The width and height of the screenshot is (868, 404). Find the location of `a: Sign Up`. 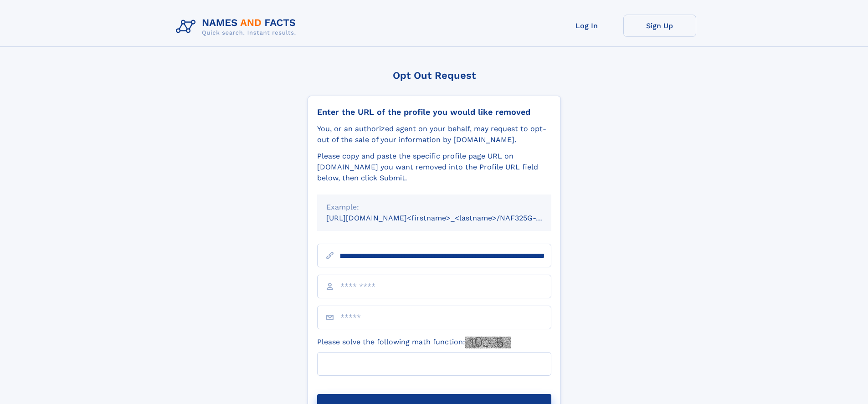

a: Sign Up is located at coordinates (660, 26).